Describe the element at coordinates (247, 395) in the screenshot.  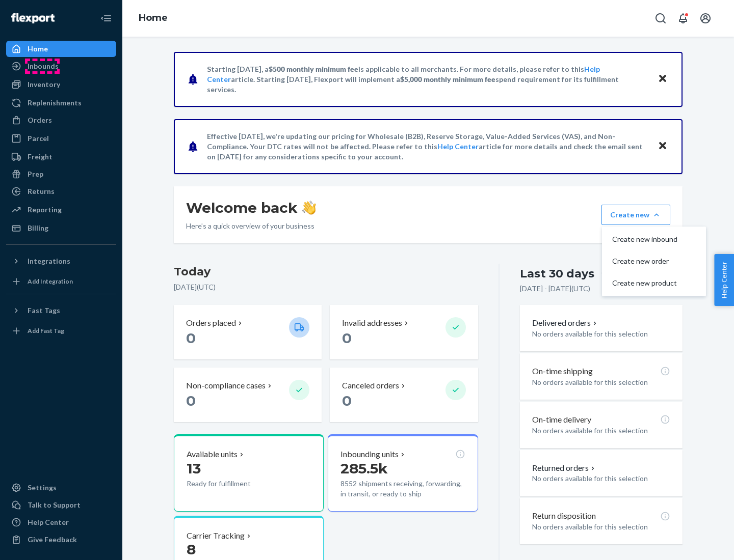
I see `button: Non-compliance cases 0` at that location.